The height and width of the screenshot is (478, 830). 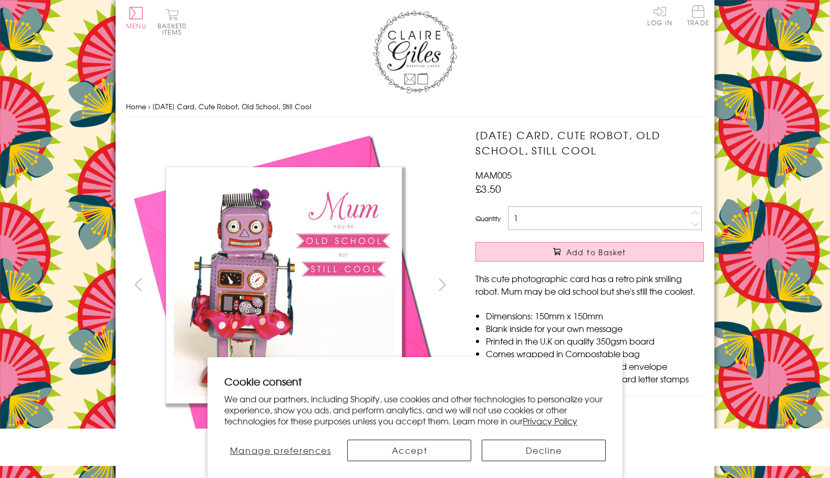 I want to click on nav: breadcrumbs, so click(x=415, y=107).